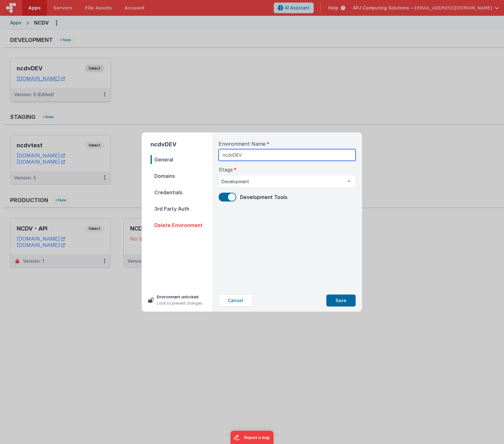 This screenshot has width=504, height=444. Describe the element at coordinates (341, 300) in the screenshot. I see `button: Save` at that location.